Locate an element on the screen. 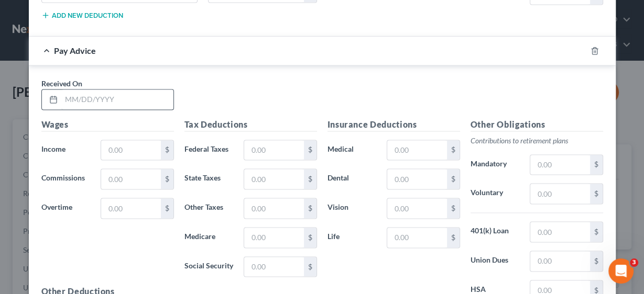  label: Life is located at coordinates (352, 238).